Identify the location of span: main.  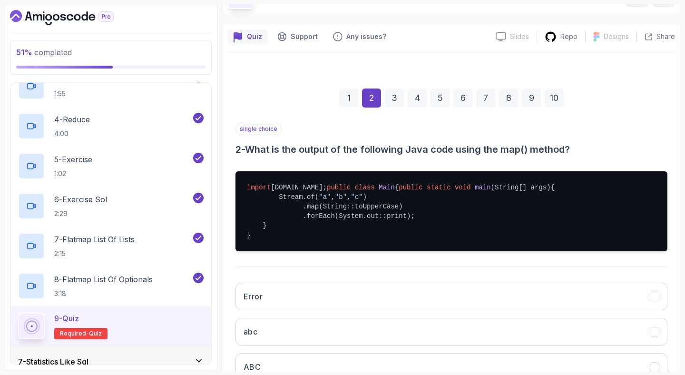
(483, 187).